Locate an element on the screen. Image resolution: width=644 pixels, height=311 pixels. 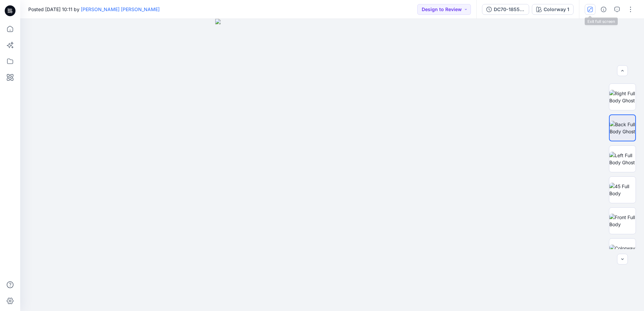
button: DC70-18555-Modified is located at coordinates (505, 10).